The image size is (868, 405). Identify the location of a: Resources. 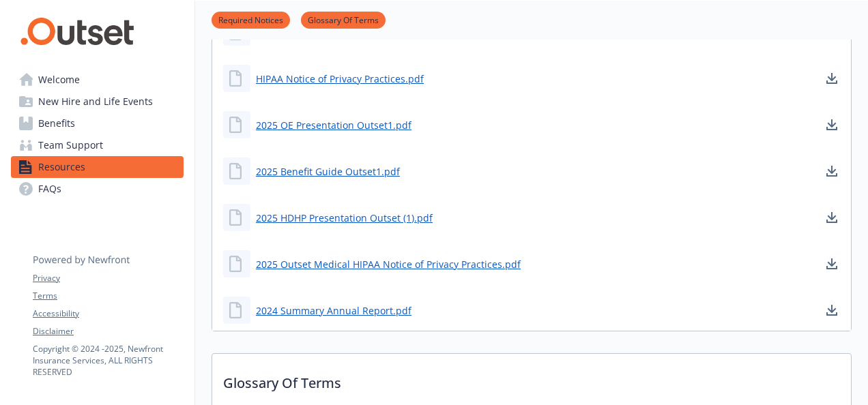
(97, 167).